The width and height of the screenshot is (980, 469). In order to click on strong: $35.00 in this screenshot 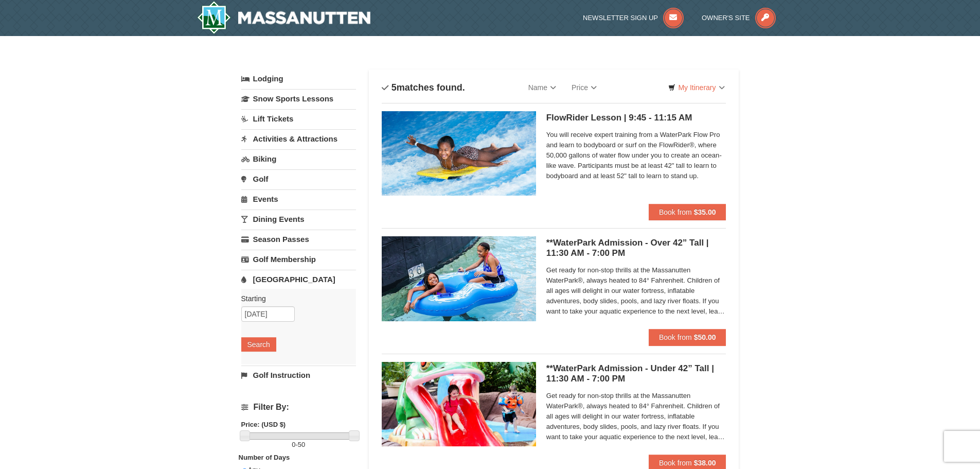, I will do `click(705, 212)`.